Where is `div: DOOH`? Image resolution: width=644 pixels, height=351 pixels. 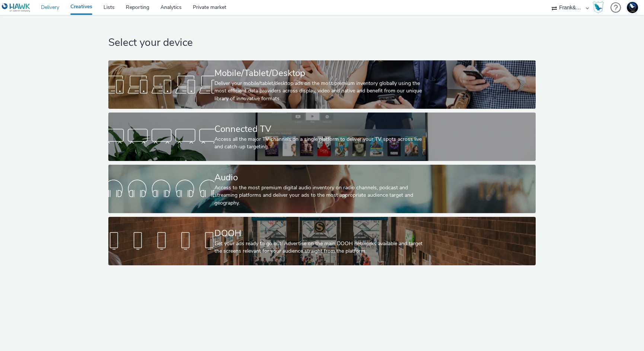
div: DOOH is located at coordinates (321, 233).